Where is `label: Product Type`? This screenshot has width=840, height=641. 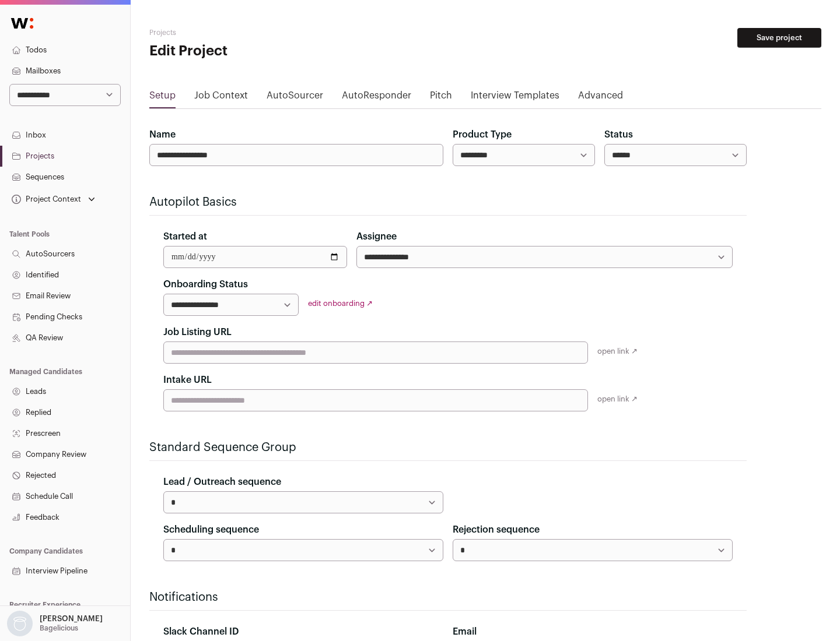
label: Product Type is located at coordinates (482, 135).